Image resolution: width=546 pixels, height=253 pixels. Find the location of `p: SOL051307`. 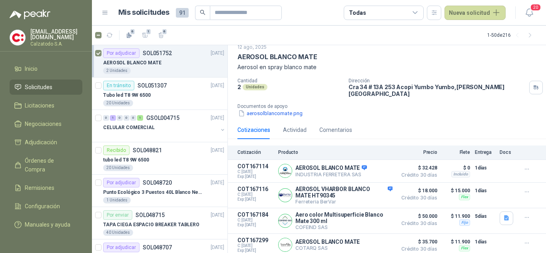

p: SOL051307 is located at coordinates (152, 85).